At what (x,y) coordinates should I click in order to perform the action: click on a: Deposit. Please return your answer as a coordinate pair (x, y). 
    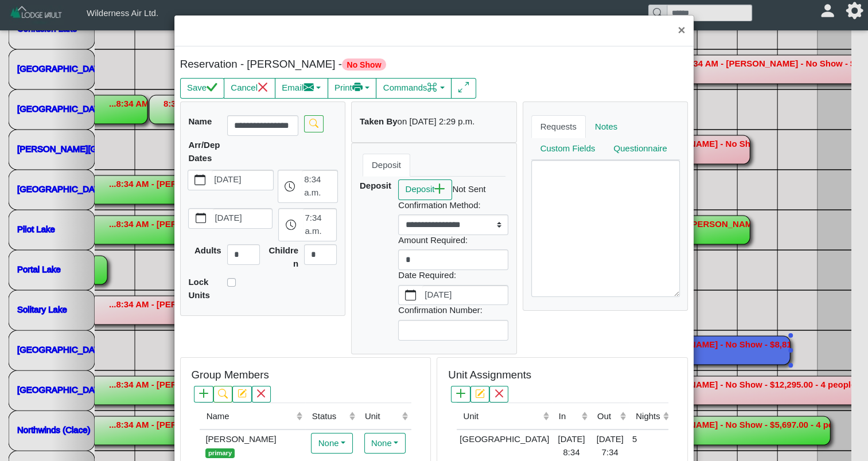
    Looking at the image, I should click on (386, 165).